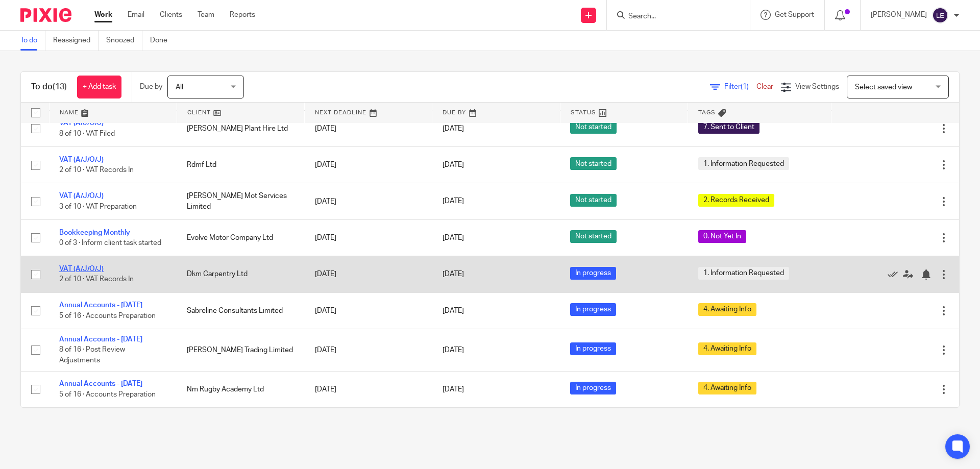  I want to click on h1: To do, so click(49, 87).